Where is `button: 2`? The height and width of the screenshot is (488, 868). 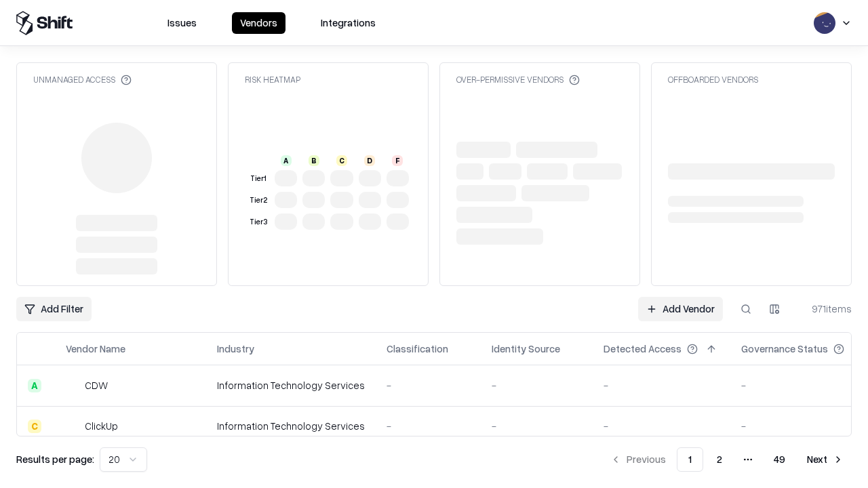
button: 2 is located at coordinates (720, 460).